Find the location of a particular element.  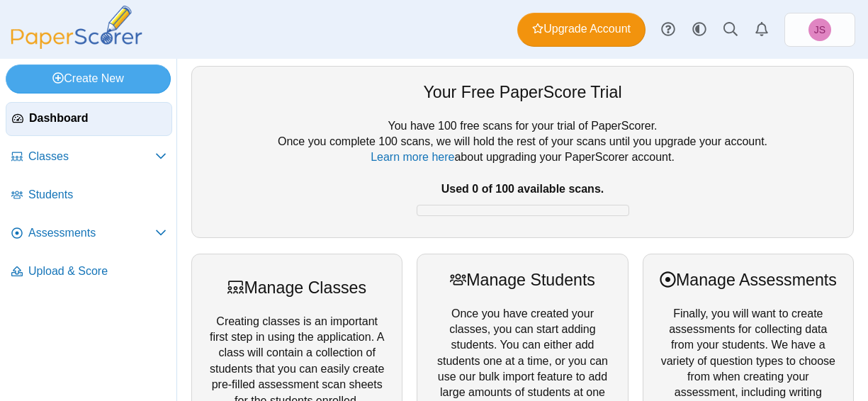

a: Create New is located at coordinates (88, 78).